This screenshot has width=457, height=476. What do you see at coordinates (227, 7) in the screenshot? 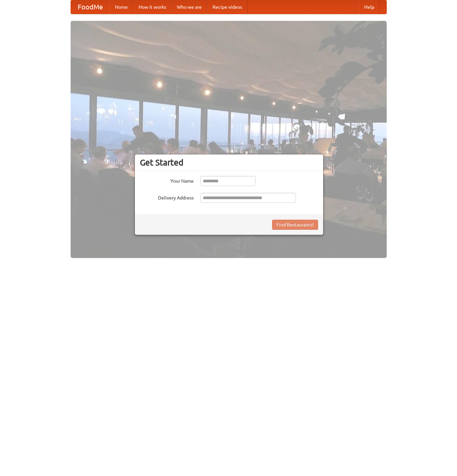
I see `a: Recipe videos` at bounding box center [227, 7].